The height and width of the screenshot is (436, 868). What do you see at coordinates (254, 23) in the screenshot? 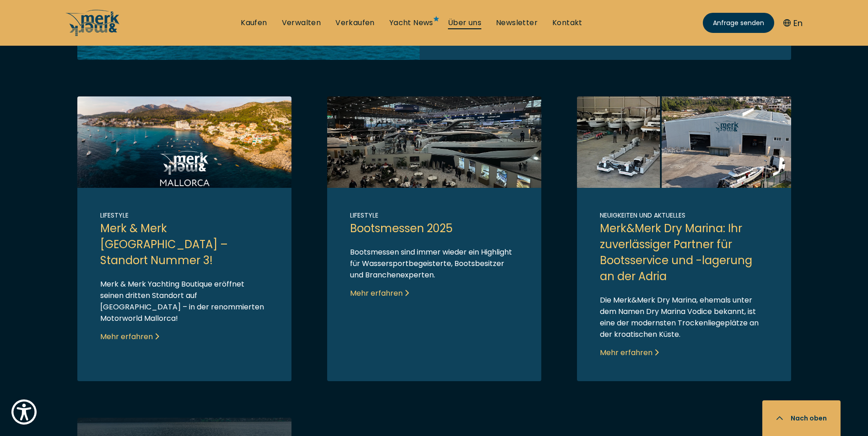
I see `a: Kaufen` at bounding box center [254, 23].